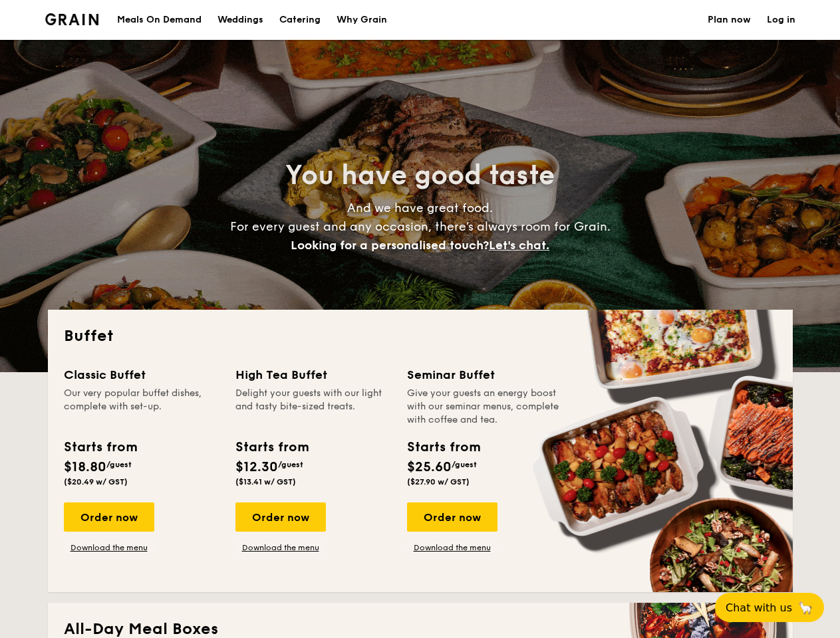 Image resolution: width=840 pixels, height=638 pixels. I want to click on div: Seminar Buffet, so click(484, 375).